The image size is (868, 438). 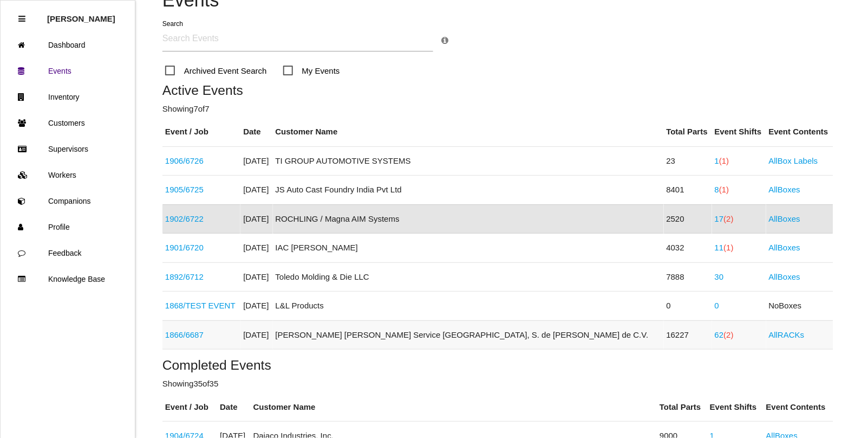 What do you see at coordinates (67, 97) in the screenshot?
I see `a: Inventory` at bounding box center [67, 97].